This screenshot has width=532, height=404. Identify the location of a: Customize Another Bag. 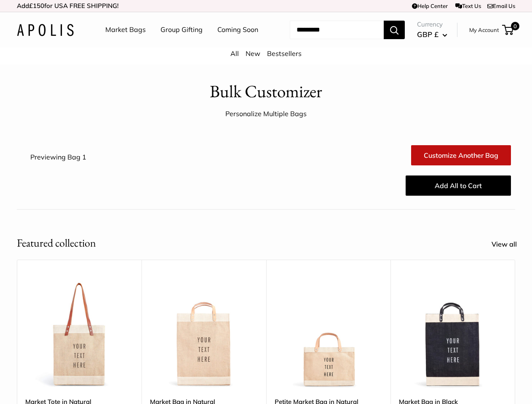
(461, 155).